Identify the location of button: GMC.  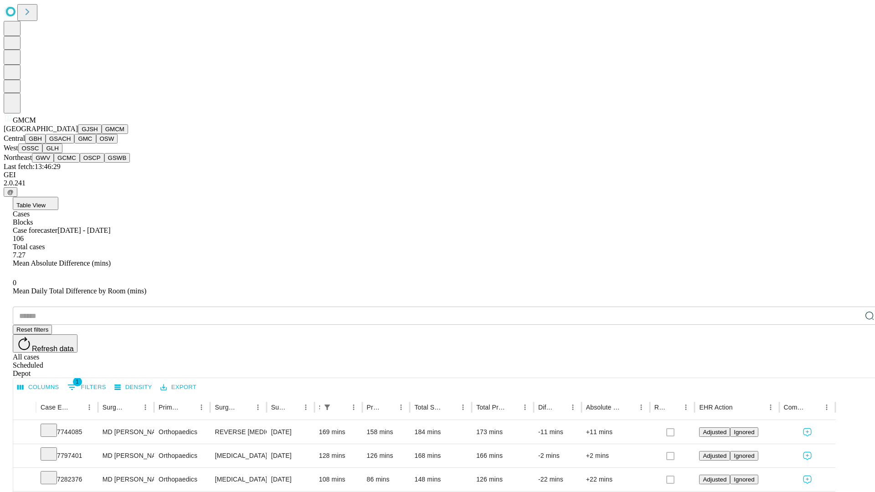
(85, 139).